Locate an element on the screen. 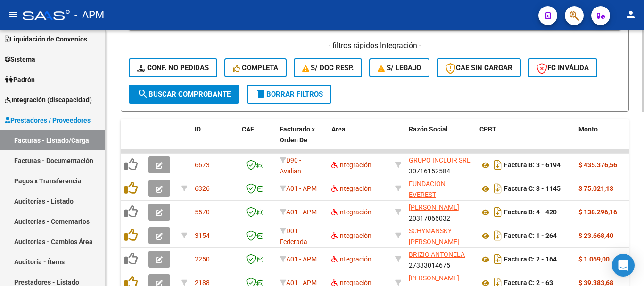 This screenshot has width=644, height=286. span: - APM is located at coordinates (89, 15).